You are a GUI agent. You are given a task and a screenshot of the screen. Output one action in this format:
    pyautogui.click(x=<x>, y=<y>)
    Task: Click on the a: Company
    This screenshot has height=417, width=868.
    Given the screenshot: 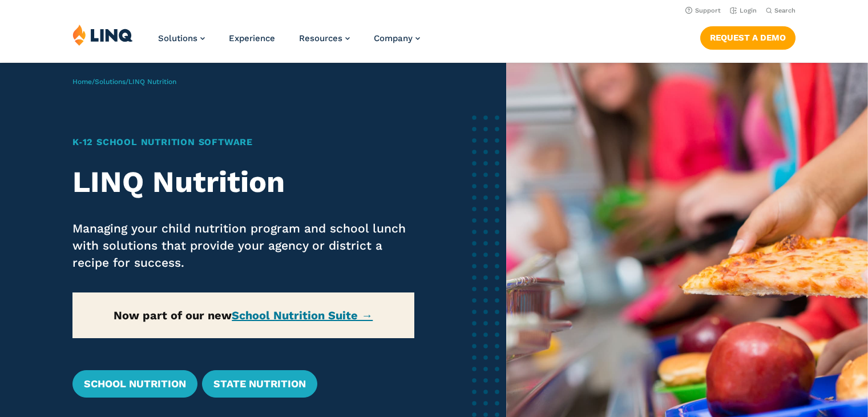 What is the action you would take?
    pyautogui.click(x=397, y=38)
    